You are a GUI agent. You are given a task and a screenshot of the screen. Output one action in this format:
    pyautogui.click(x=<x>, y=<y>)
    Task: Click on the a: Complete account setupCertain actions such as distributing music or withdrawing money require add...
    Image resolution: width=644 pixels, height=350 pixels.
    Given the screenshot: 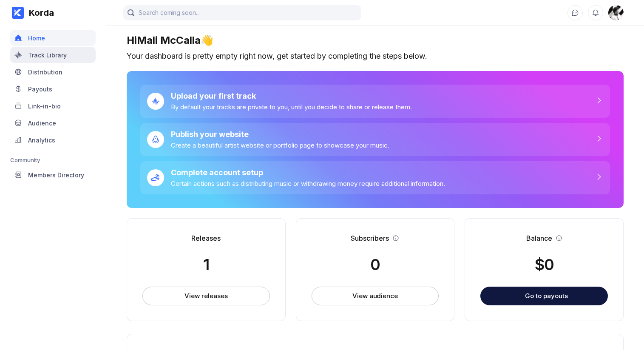 What is the action you would take?
    pyautogui.click(x=375, y=178)
    